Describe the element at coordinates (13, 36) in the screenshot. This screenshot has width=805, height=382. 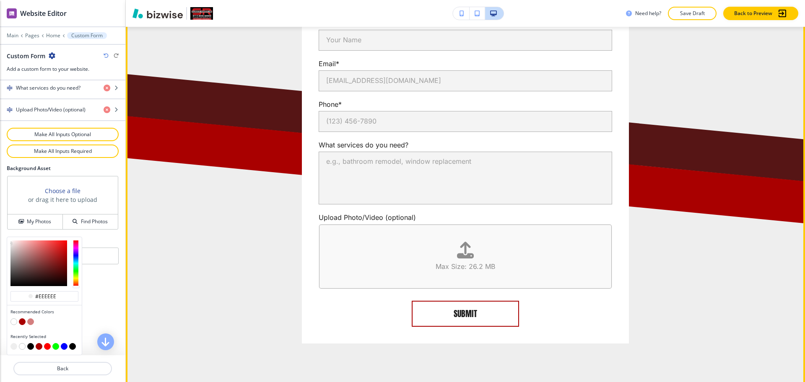
I see `p: Main` at that location.